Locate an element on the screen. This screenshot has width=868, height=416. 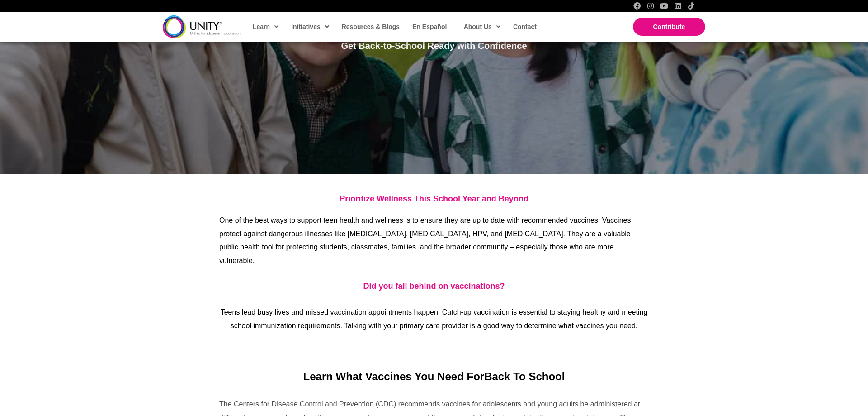
span: En Español is located at coordinates (429, 26).